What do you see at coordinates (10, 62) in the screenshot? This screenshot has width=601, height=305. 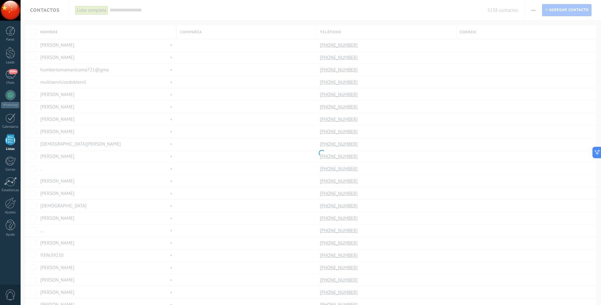 I see `div: Leads` at bounding box center [10, 62].